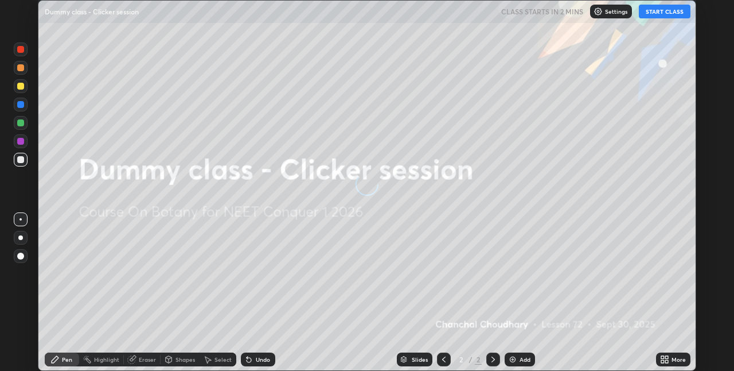  Describe the element at coordinates (92, 11) in the screenshot. I see `p: Dummy class - Clicker session` at that location.